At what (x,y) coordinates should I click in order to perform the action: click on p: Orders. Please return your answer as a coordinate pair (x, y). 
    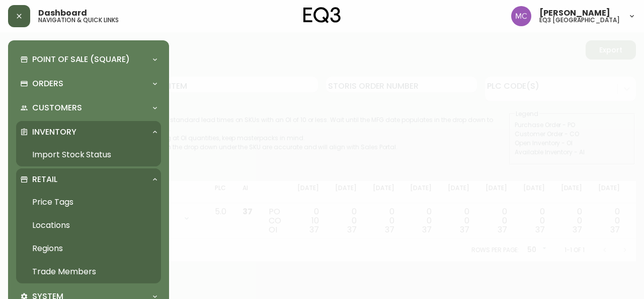
    Looking at the image, I should click on (48, 84).